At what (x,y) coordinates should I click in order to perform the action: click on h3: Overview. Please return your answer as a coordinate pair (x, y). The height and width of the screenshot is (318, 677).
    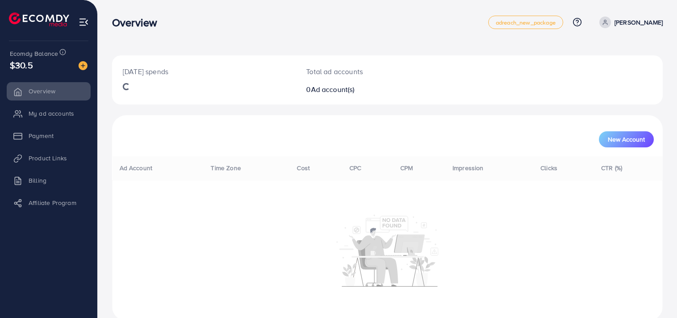
    Looking at the image, I should click on (138, 22).